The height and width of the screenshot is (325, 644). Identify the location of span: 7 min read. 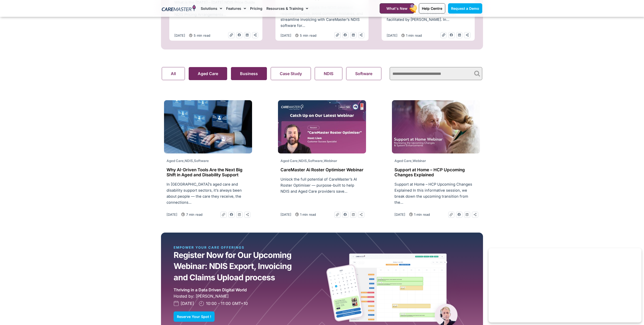
(194, 214).